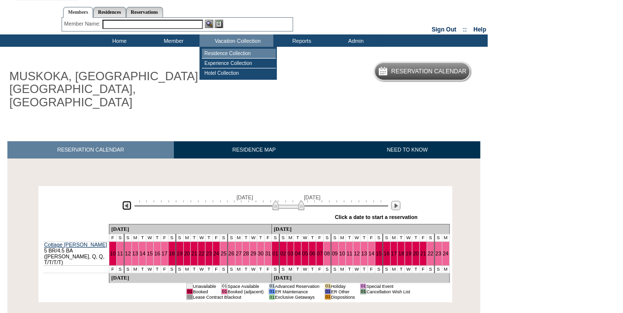 This screenshot has height=313, width=623. What do you see at coordinates (239, 73) in the screenshot?
I see `td: Hotel Collection` at bounding box center [239, 73].